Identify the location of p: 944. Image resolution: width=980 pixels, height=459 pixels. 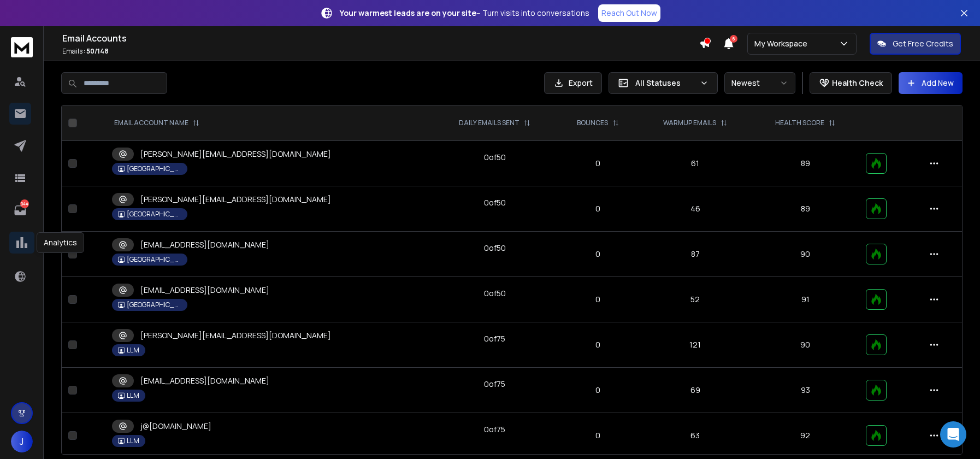
(25, 204).